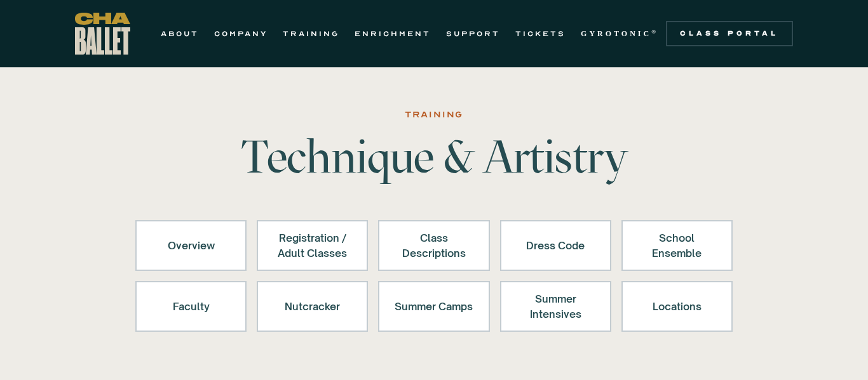 This screenshot has height=380, width=868. Describe the element at coordinates (393, 34) in the screenshot. I see `a: ENRICHMENT` at that location.